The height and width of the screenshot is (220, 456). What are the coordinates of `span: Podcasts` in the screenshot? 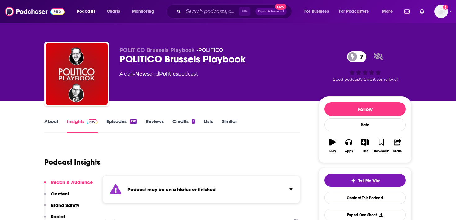 It's located at (86, 11).